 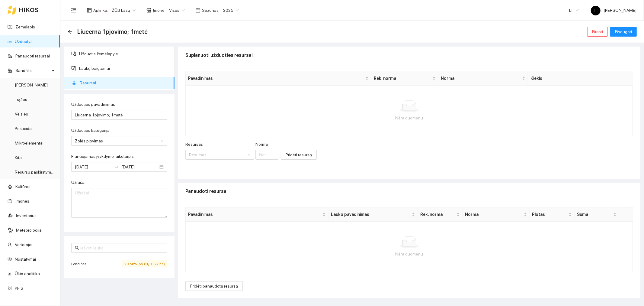 I want to click on a: Inventorius, so click(x=26, y=216).